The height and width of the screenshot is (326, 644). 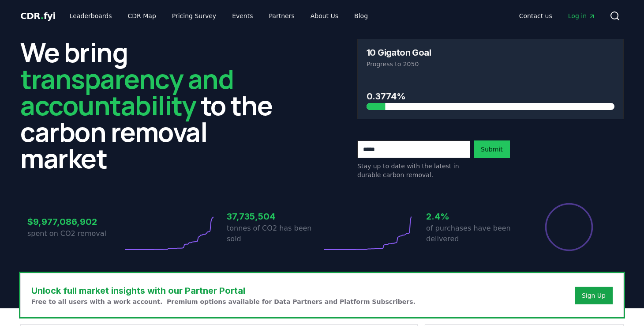 I want to click on p: Progress to 2050, so click(x=491, y=64).